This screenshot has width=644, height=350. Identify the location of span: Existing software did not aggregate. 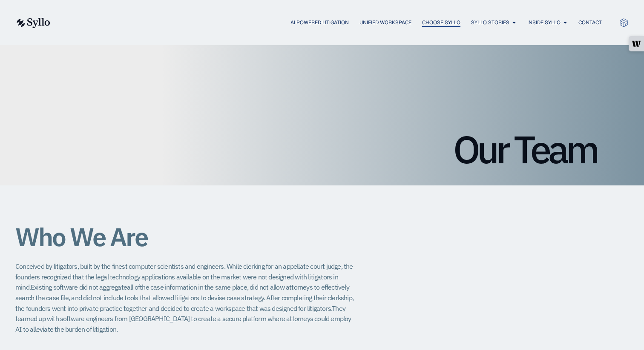
(79, 287).